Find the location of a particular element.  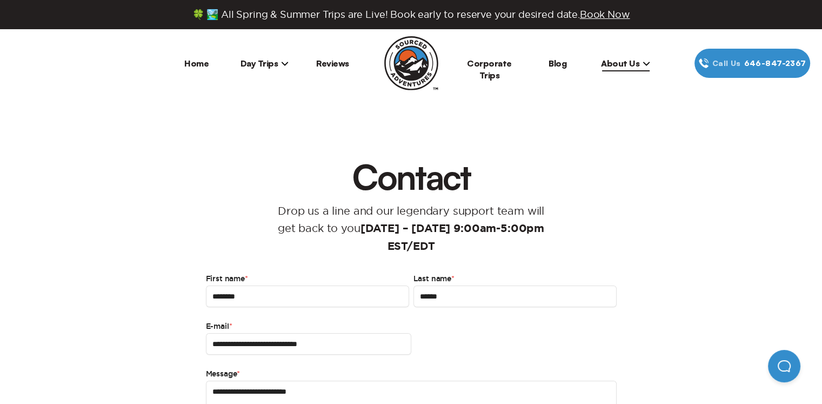

a: Home is located at coordinates (196, 63).